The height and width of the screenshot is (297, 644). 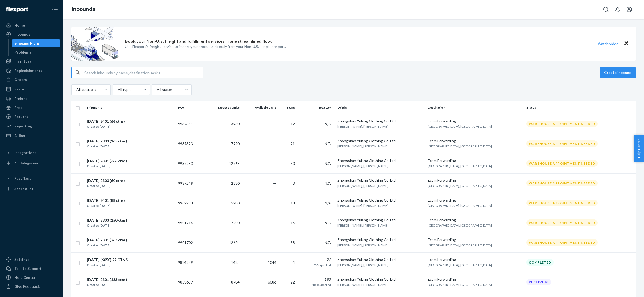 What do you see at coordinates (222, 108) in the screenshot?
I see `th: Expected Units` at bounding box center [222, 108].